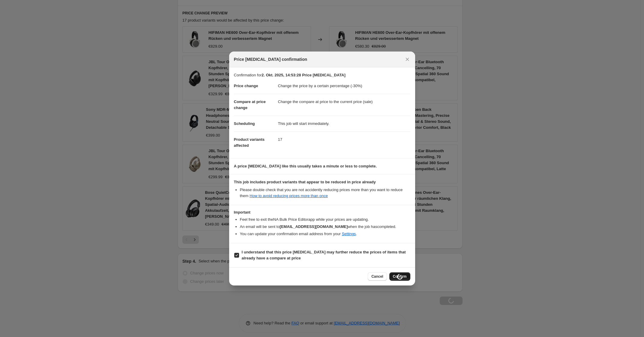  I want to click on a: How to avoid reducing prices more than once, so click(289, 196).